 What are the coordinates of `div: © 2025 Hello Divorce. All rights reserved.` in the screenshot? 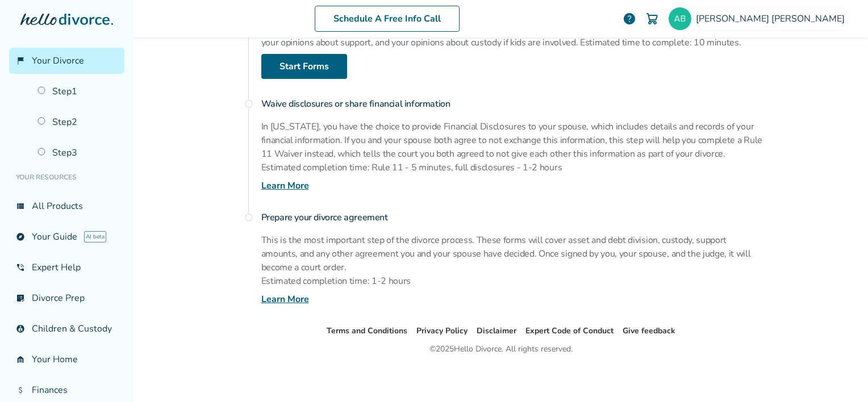 It's located at (501, 349).